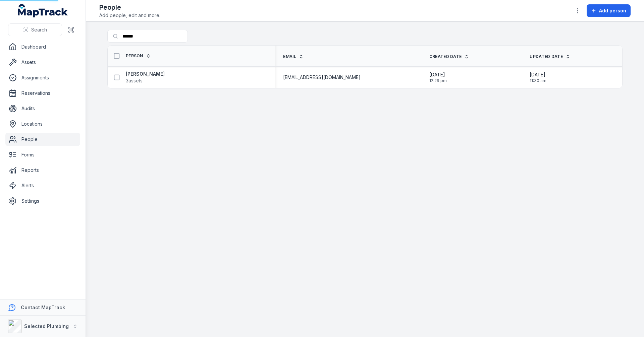  I want to click on strong: Selected Plumbing, so click(47, 327).